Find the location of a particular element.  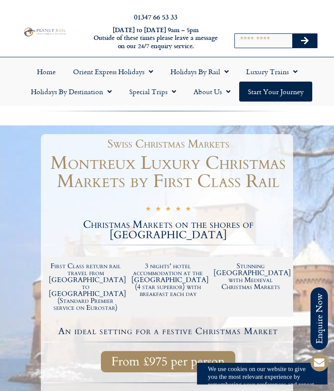

a: Home is located at coordinates (46, 72).